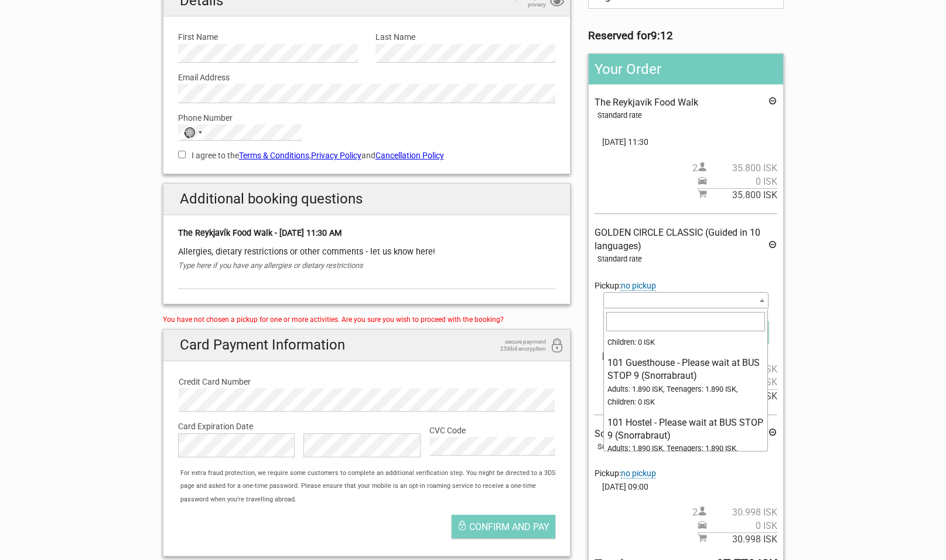 The image size is (946, 560). I want to click on span: Confirm and pay, so click(509, 526).